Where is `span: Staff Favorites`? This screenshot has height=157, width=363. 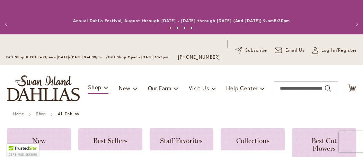 span: Staff Favorites is located at coordinates (181, 140).